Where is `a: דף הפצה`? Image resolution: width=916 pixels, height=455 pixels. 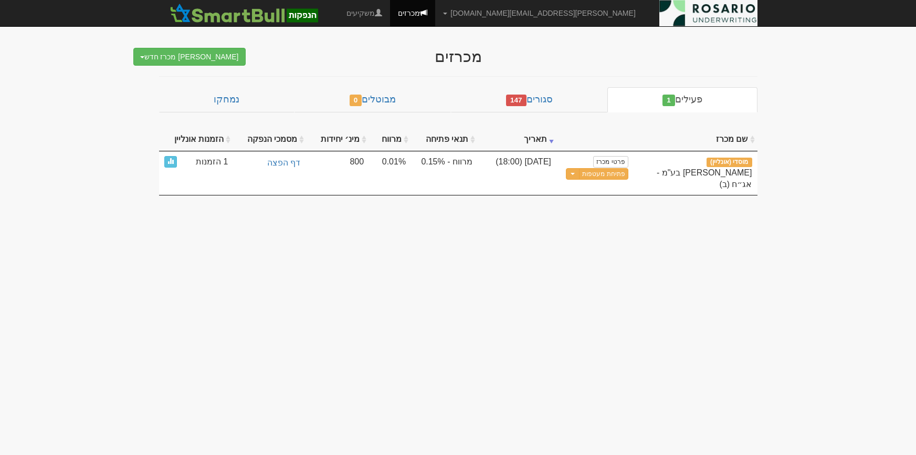 a: דף הפצה is located at coordinates (270, 163).